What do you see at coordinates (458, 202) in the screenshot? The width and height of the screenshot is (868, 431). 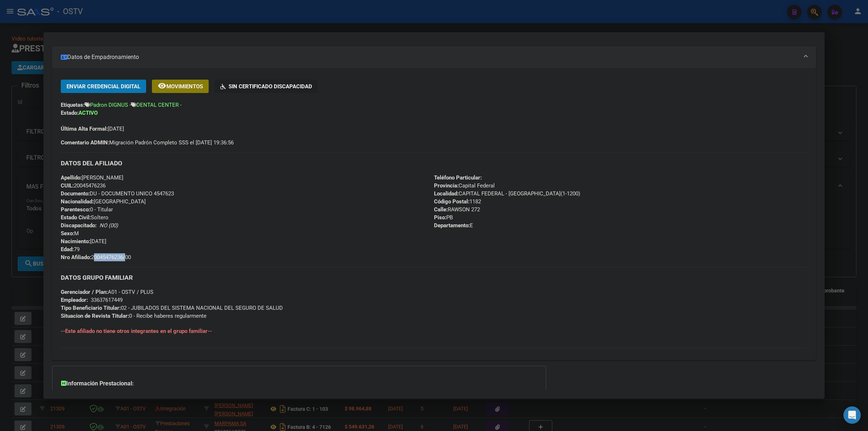 I see `span: 1182` at bounding box center [458, 202].